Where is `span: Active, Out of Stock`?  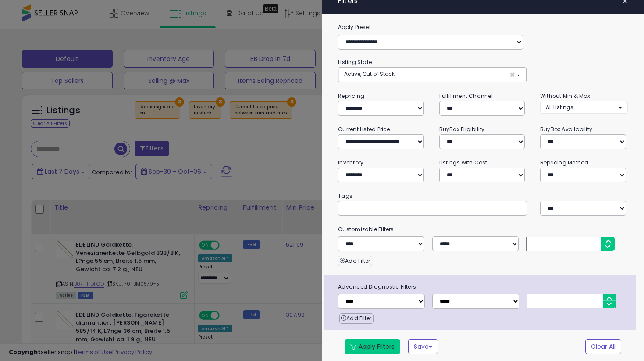
span: Active, Out of Stock is located at coordinates (369, 74).